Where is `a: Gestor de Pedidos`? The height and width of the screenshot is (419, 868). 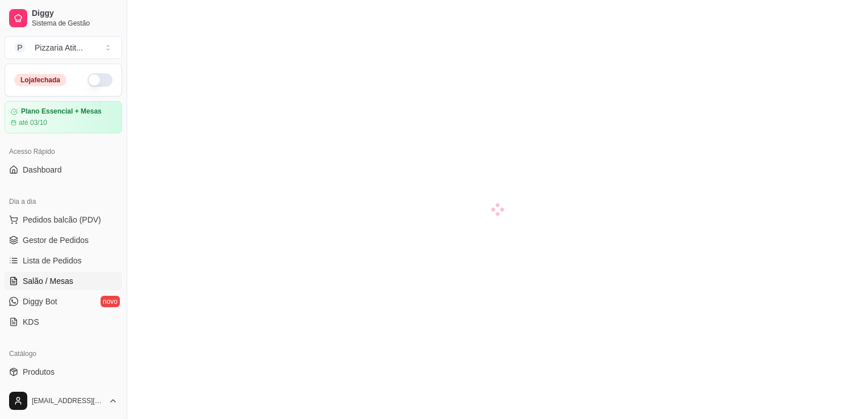
a: Gestor de Pedidos is located at coordinates (63, 240).